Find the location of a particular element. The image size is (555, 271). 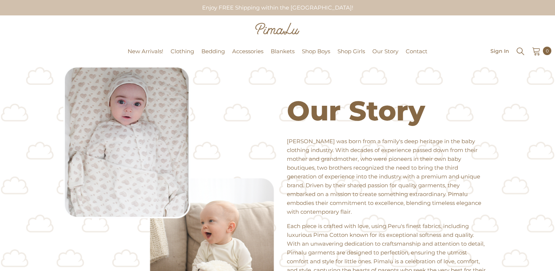

a: Bedding is located at coordinates (213, 56).